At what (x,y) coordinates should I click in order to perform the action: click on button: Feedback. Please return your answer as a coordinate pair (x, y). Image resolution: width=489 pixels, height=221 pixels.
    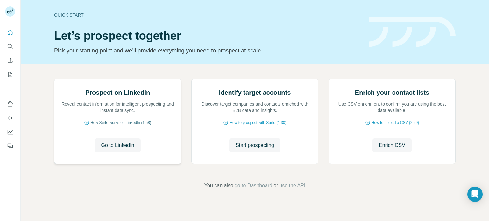
    Looking at the image, I should click on (10, 146).